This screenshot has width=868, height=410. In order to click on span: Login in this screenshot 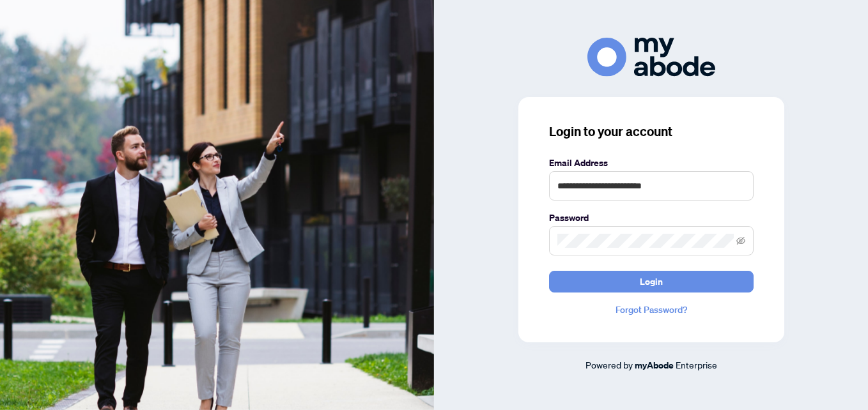, I will do `click(651, 282)`.